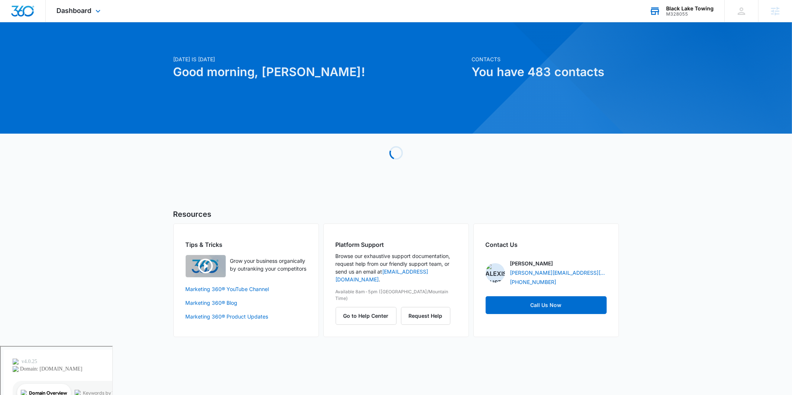 The width and height of the screenshot is (792, 395). What do you see at coordinates (546, 245) in the screenshot?
I see `h2: Contact Us` at bounding box center [546, 245].